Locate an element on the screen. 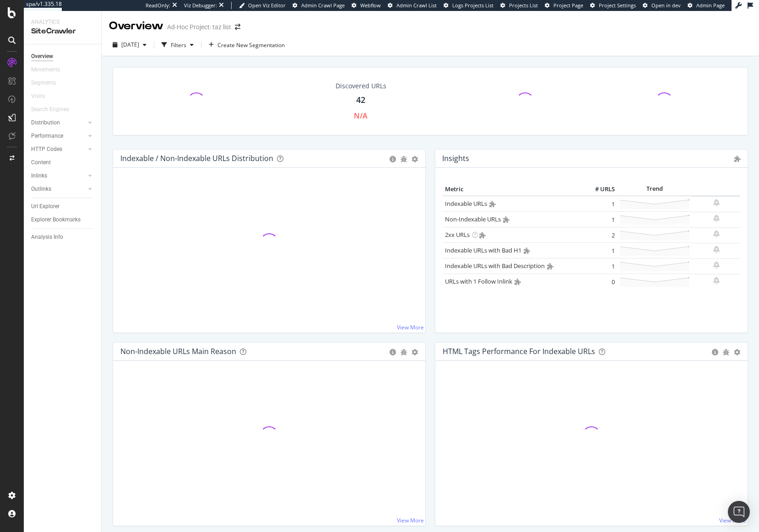 Image resolution: width=759 pixels, height=532 pixels. td: 0 is located at coordinates (599, 282).